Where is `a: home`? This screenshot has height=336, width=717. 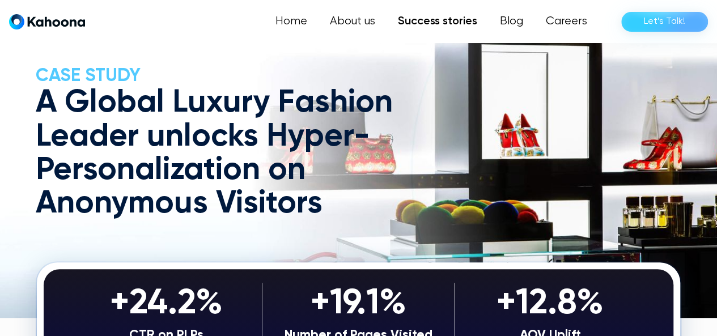
a: home is located at coordinates (47, 22).